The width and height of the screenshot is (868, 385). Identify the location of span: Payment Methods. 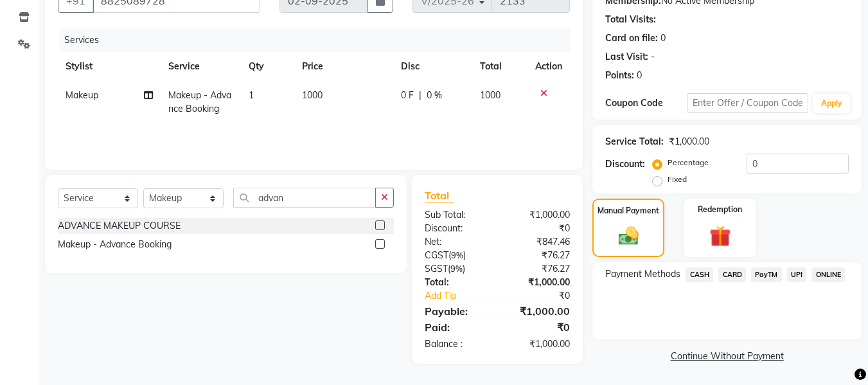
(642, 273).